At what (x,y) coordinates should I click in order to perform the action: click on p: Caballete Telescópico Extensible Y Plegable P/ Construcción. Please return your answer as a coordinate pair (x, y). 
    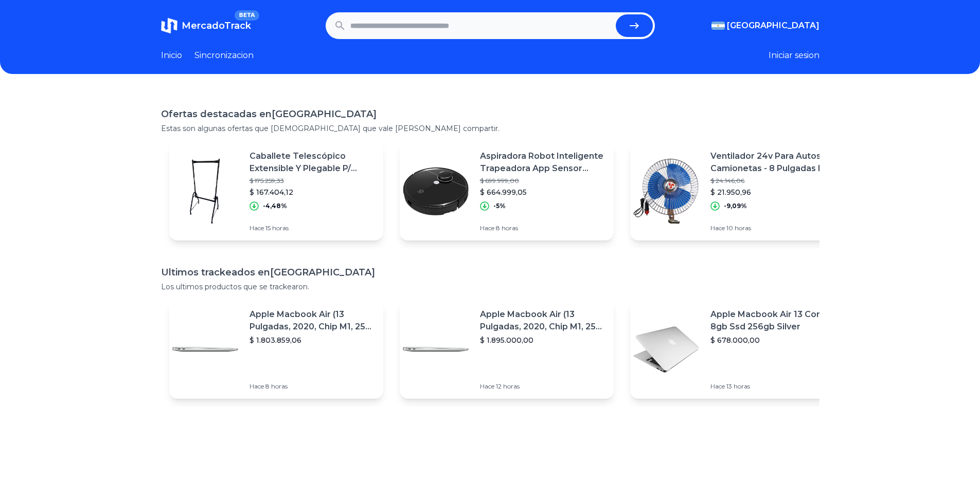
    Looking at the image, I should click on (313, 162).